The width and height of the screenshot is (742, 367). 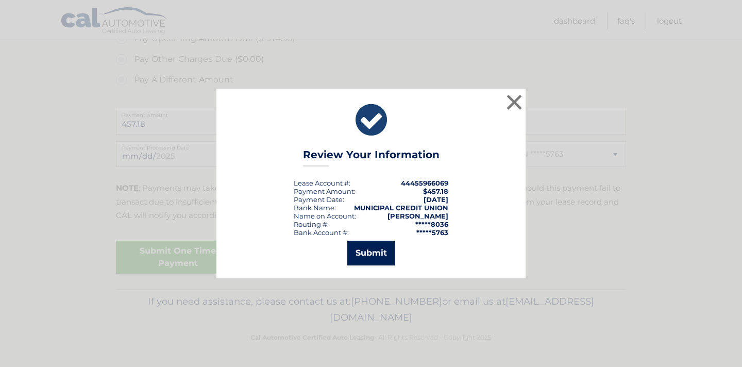 What do you see at coordinates (325, 216) in the screenshot?
I see `div: Name on Account:` at bounding box center [325, 216].